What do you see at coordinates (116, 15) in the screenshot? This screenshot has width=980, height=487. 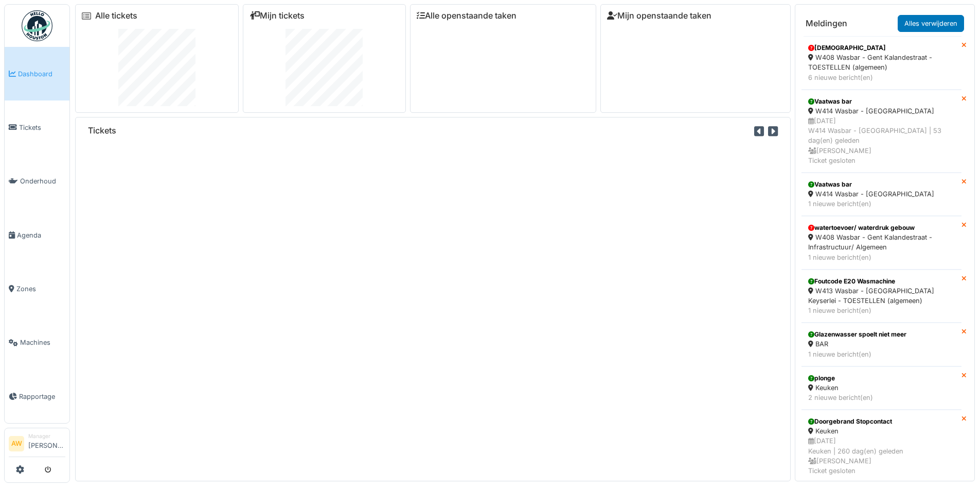 I see `a: Alle tickets` at bounding box center [116, 15].